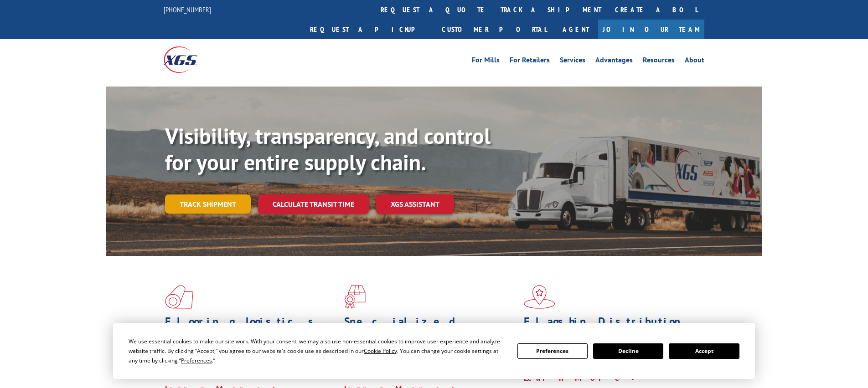 The width and height of the screenshot is (868, 388). Describe the element at coordinates (530, 62) in the screenshot. I see `a: For Retailers` at that location.